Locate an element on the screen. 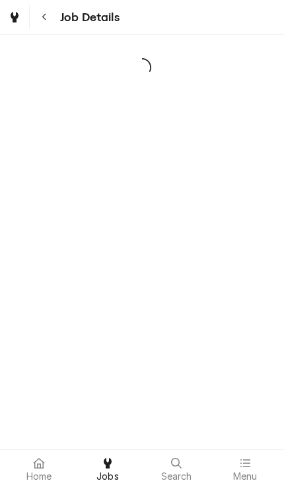 The width and height of the screenshot is (284, 487). button: Navigate back is located at coordinates (44, 17).